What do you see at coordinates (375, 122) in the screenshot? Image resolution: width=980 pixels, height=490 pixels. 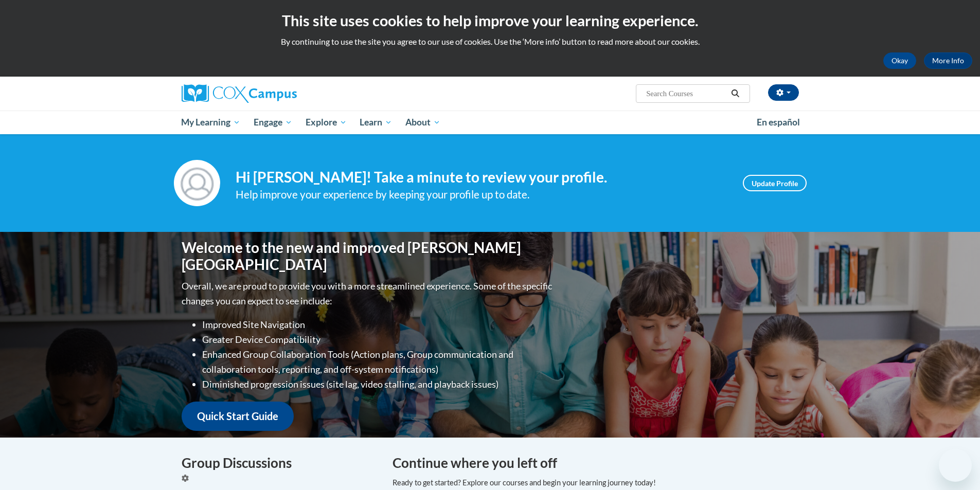 I see `a: Learn` at bounding box center [375, 122].